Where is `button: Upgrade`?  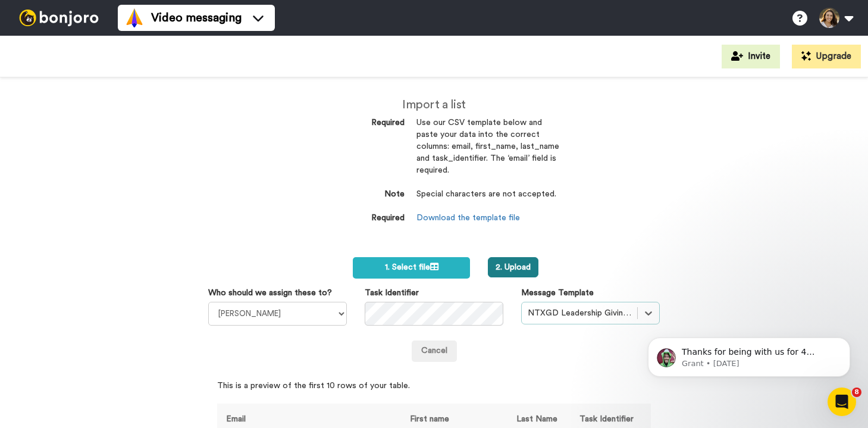
button: Upgrade is located at coordinates (826, 57).